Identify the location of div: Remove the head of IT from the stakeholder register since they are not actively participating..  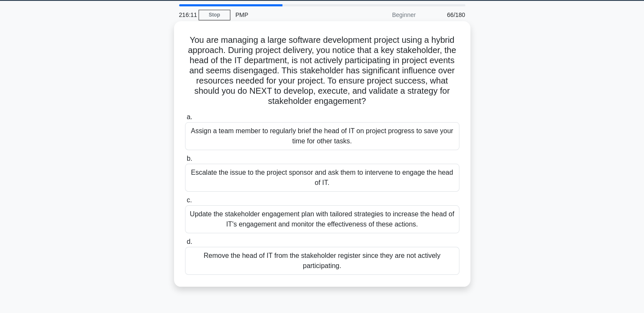
(322, 261).